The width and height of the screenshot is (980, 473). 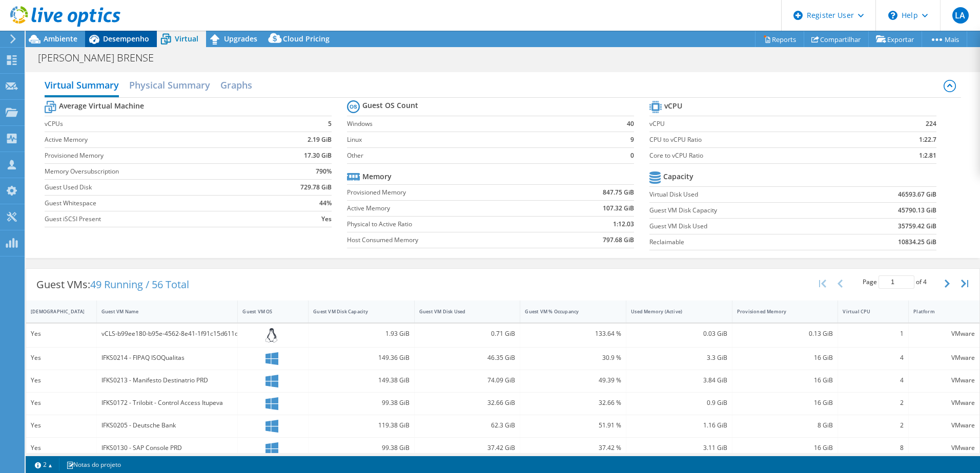 What do you see at coordinates (743, 242) in the screenshot?
I see `label: Reclaimable` at bounding box center [743, 242].